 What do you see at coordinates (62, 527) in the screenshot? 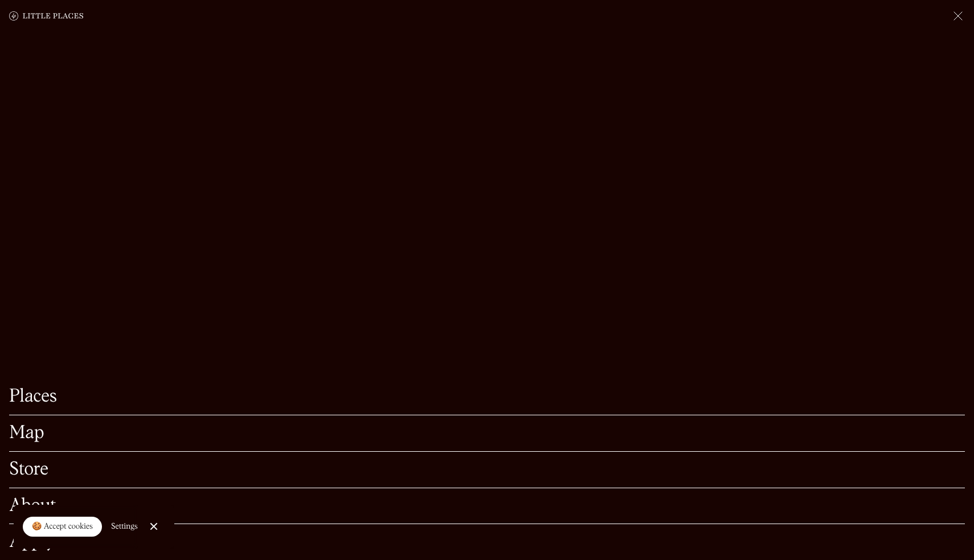
I see `div: 🍪 Accept cookies` at bounding box center [62, 527].